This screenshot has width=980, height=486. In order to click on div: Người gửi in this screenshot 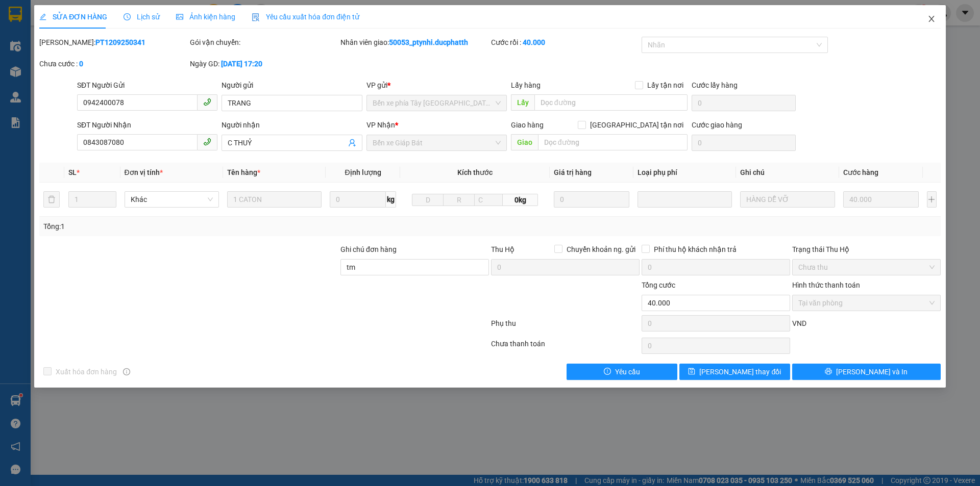, I will do `click(292, 85)`.